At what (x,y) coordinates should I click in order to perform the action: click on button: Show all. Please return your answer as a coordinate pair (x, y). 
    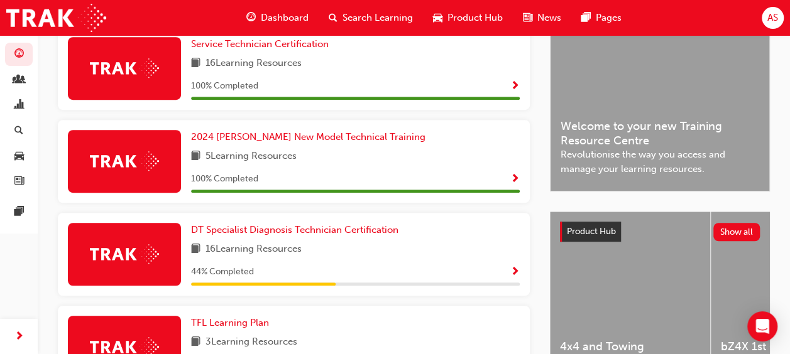
    Looking at the image, I should click on (736, 232).